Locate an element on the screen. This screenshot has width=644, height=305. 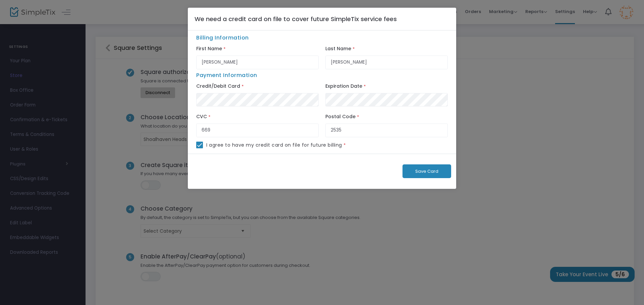
span: Billing Information is located at coordinates (322, 39).